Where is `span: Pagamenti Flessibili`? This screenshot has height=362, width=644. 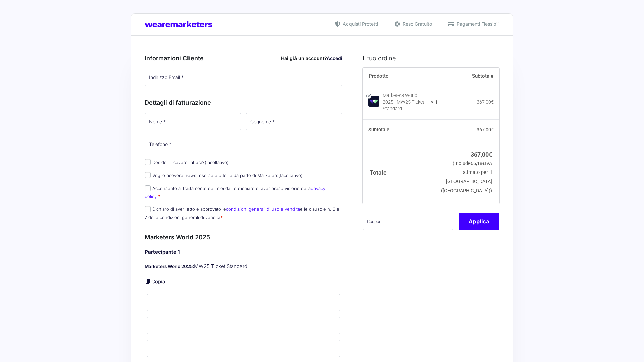
span: Pagamenti Flessibili is located at coordinates (477, 24).